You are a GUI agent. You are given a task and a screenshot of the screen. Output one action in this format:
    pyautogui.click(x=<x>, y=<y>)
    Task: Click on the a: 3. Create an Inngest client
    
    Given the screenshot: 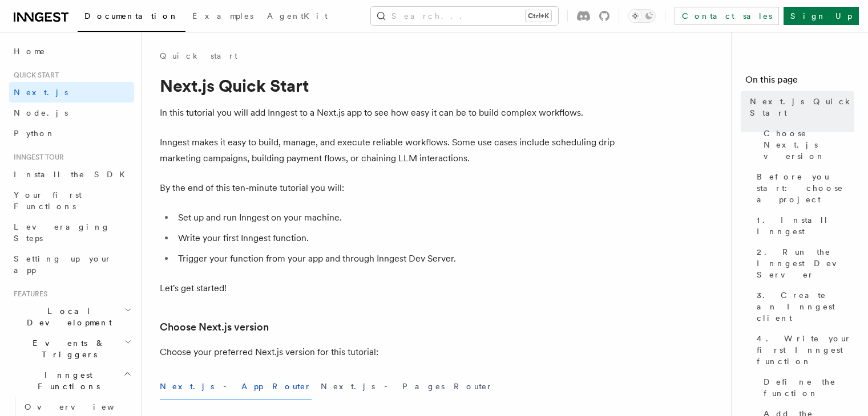 What is the action you would take?
    pyautogui.click(x=803, y=306)
    